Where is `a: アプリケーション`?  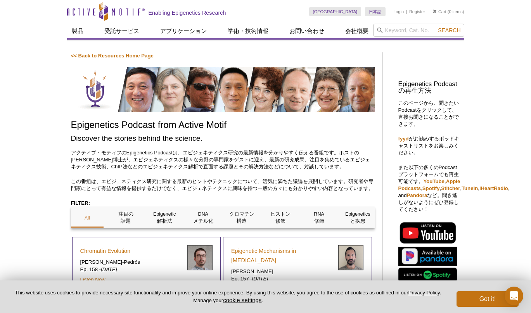
a: アプリケーション is located at coordinates (183, 31).